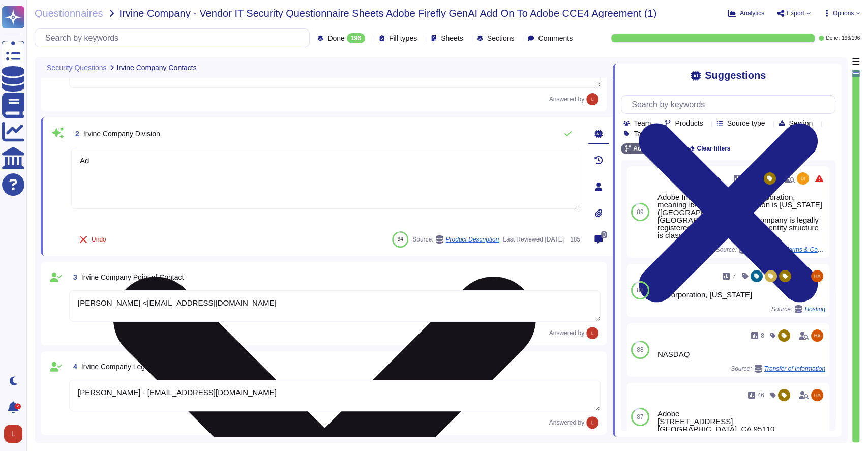 The image size is (868, 451). Describe the element at coordinates (761, 395) in the screenshot. I see `span: 46` at that location.